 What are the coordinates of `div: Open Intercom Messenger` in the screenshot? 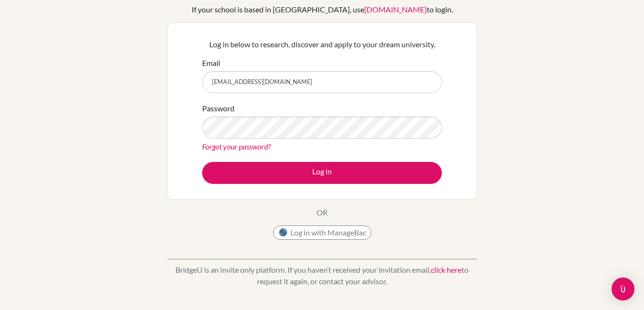 It's located at (623, 289).